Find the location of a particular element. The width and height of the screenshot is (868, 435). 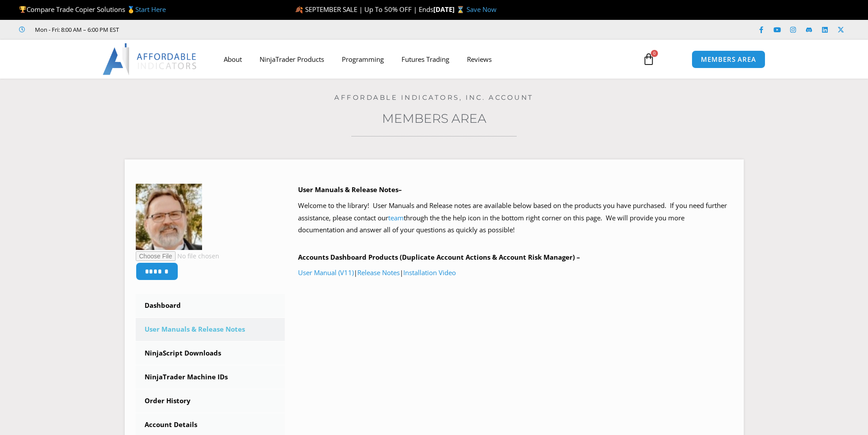

a: User Manuals & Release Notes is located at coordinates (211, 330).